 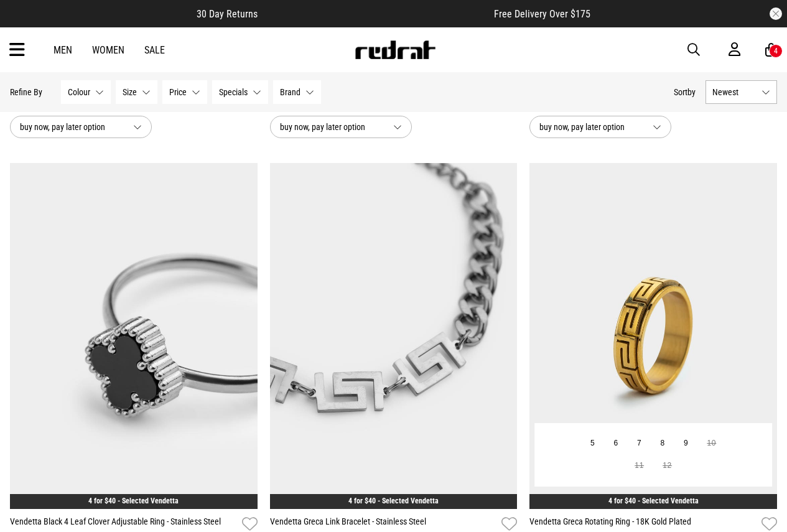 What do you see at coordinates (395, 50) in the screenshot?
I see `img: Redrat logo` at bounding box center [395, 50].